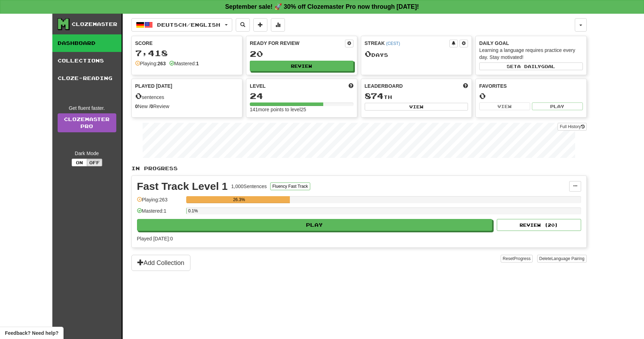  Describe the element at coordinates (260, 25) in the screenshot. I see `button: Add sentence to collection` at that location.